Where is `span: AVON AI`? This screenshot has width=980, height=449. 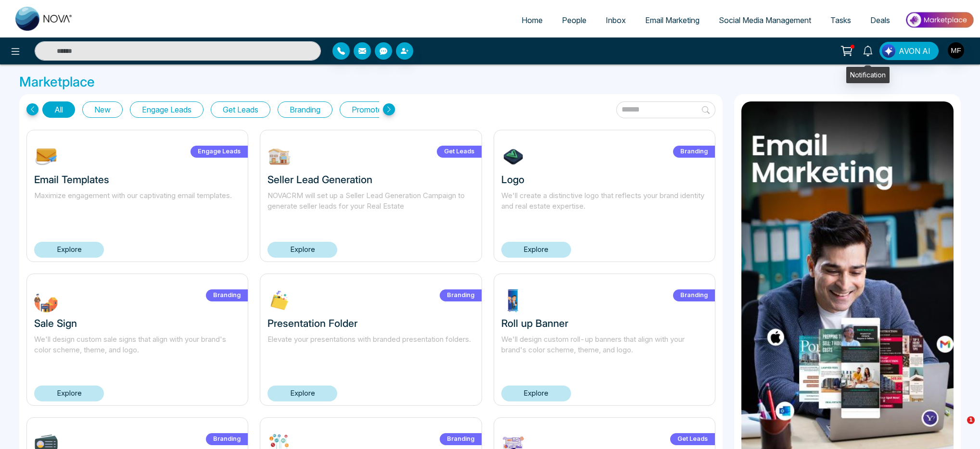
span: AVON AI is located at coordinates (914, 51).